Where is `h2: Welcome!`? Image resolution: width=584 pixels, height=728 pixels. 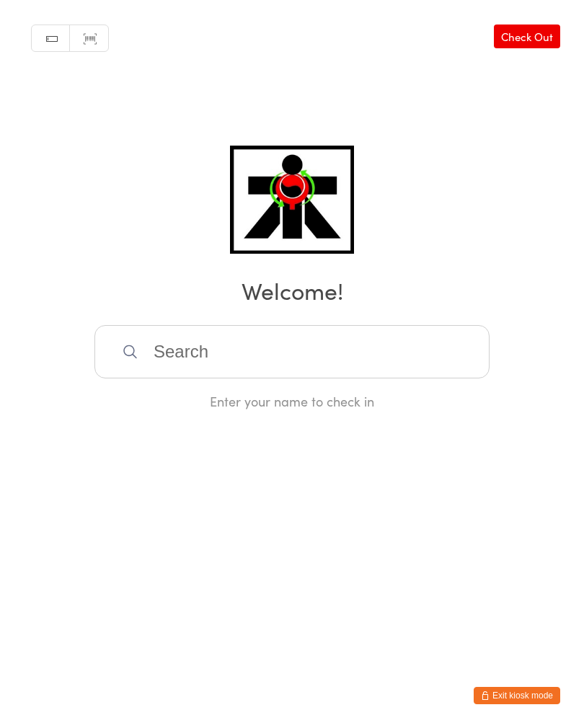
h2: Welcome! is located at coordinates (292, 290).